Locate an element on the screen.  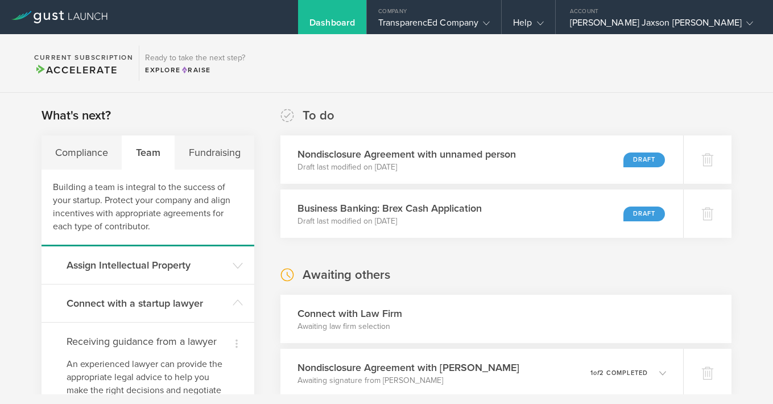
div: Help is located at coordinates (528, 26).